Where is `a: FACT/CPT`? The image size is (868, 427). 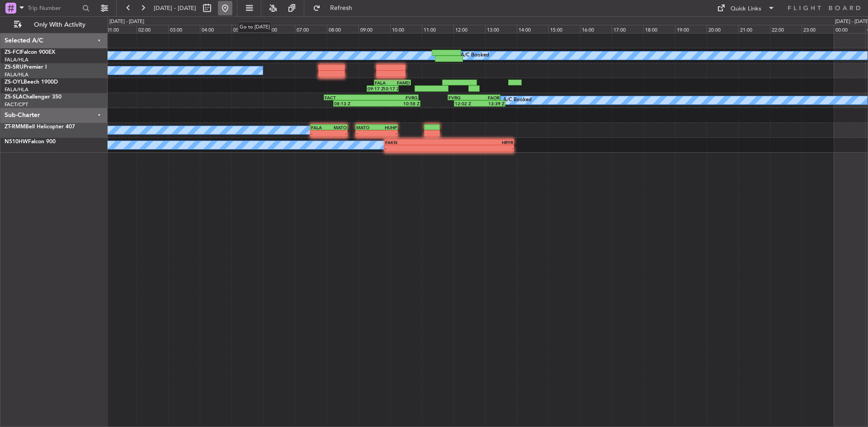
a: FACT/CPT is located at coordinates (17, 105).